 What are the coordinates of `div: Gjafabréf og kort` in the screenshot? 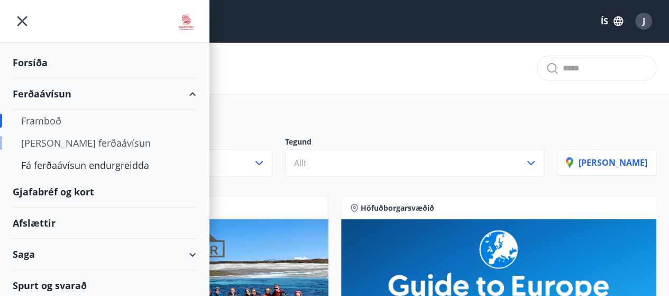 It's located at (104, 191).